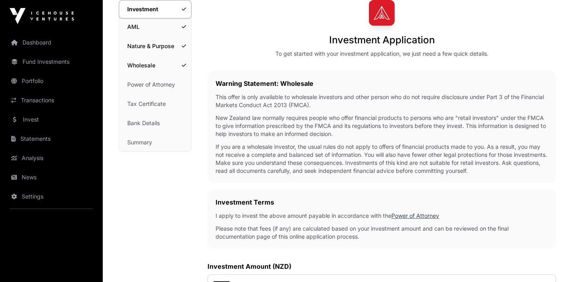 The image size is (572, 282). What do you see at coordinates (382, 159) in the screenshot?
I see `p: If you are a wholesale investor, the usual rules do not apply to offers of financial products mad...` at bounding box center [382, 159].